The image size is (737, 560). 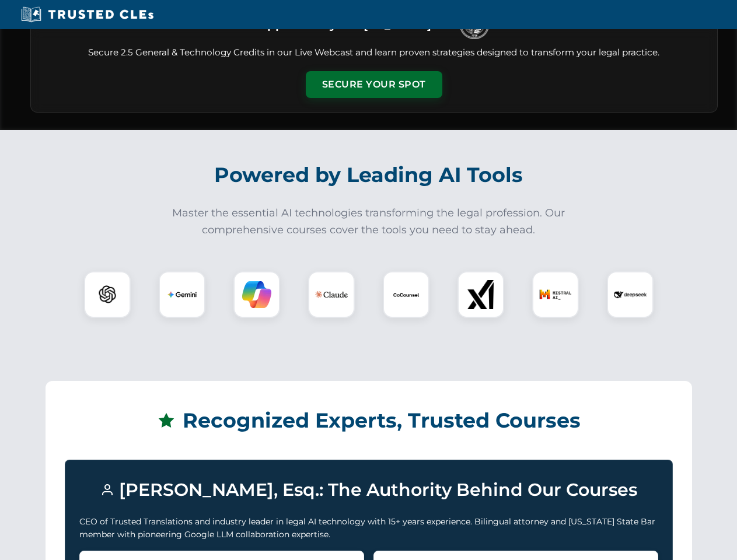 What do you see at coordinates (481, 295) in the screenshot?
I see `div: xAI` at bounding box center [481, 295].